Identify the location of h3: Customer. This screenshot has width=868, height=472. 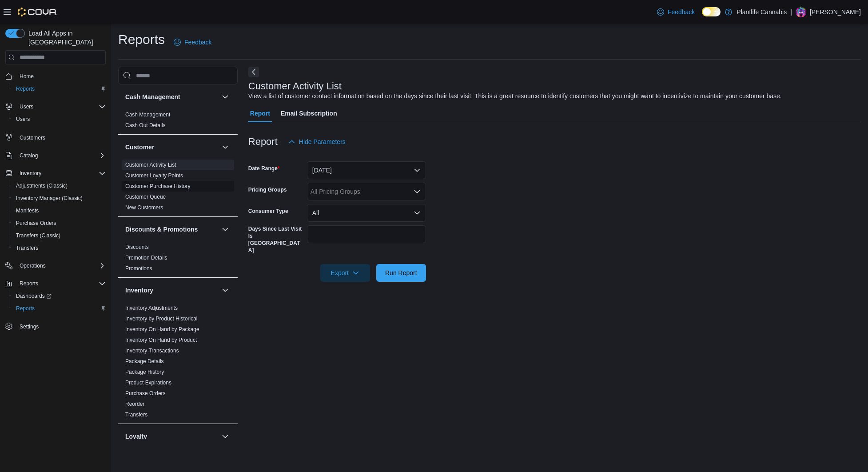
(140, 147).